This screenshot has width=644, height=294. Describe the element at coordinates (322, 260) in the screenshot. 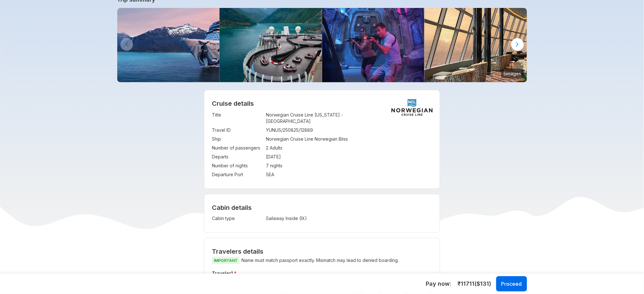

I see `p: Name must match passport exactly. Mismatch may lead to denied boarding.` at that location.